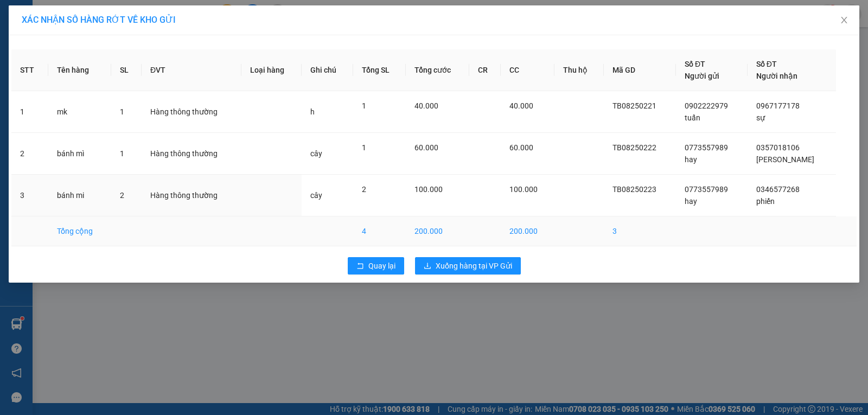 The height and width of the screenshot is (415, 868). I want to click on td: 2, so click(30, 153).